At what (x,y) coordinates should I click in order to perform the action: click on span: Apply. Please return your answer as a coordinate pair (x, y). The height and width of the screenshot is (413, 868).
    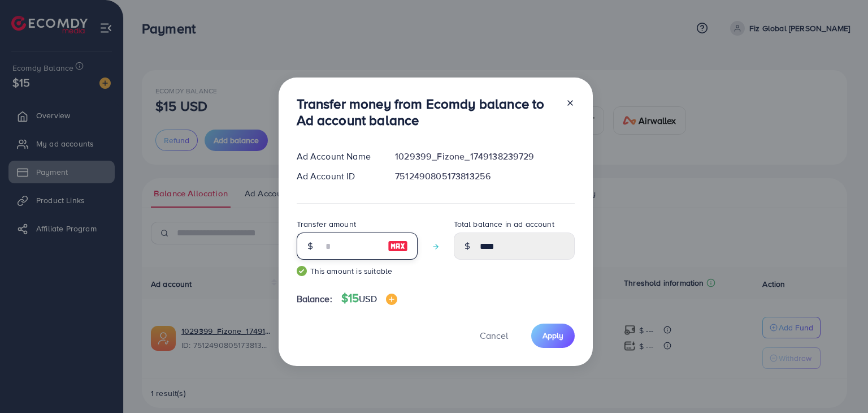
    Looking at the image, I should click on (553, 335).